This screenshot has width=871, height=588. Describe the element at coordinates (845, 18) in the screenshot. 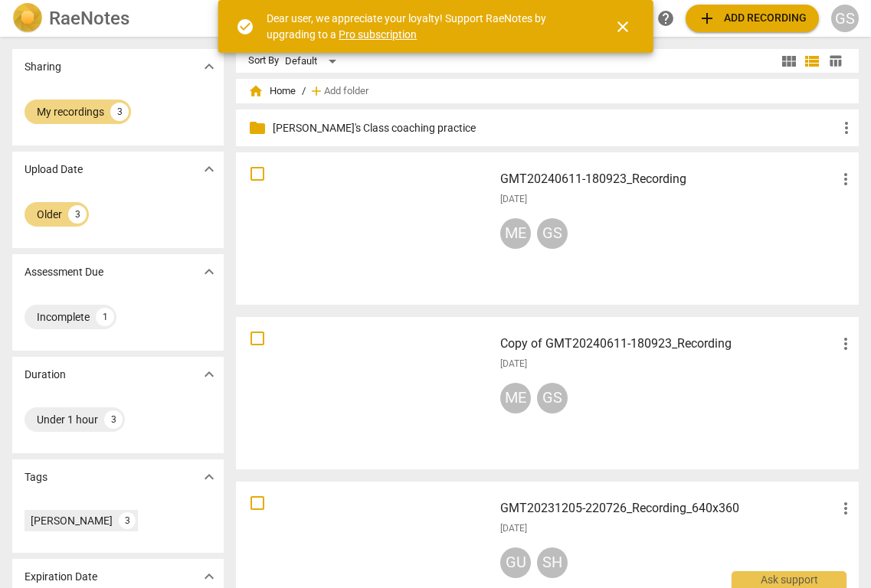

I see `button: GS` at that location.